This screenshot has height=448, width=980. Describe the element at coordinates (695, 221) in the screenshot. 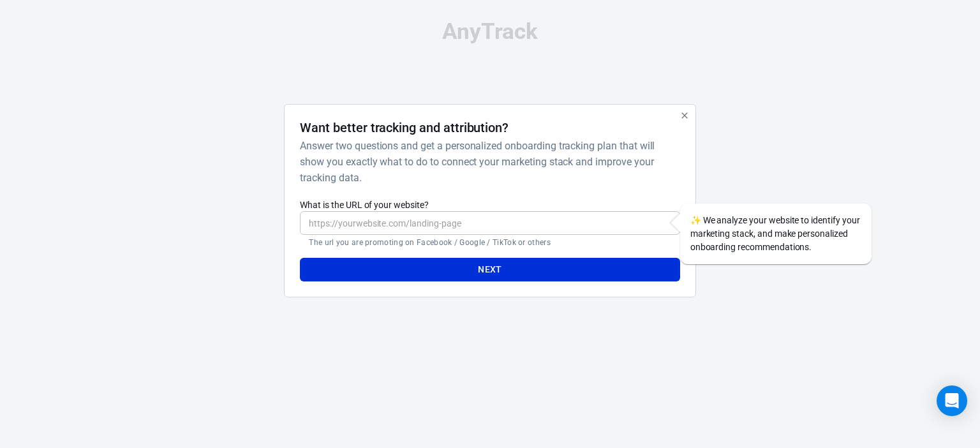

I see `span: sparkles` at that location.